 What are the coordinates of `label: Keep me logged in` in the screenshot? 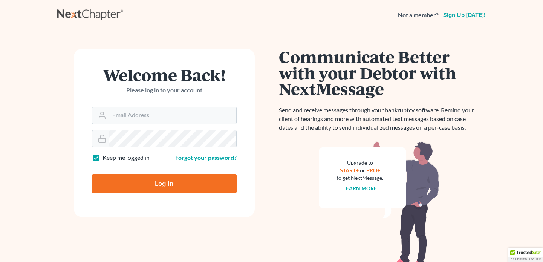 It's located at (126, 158).